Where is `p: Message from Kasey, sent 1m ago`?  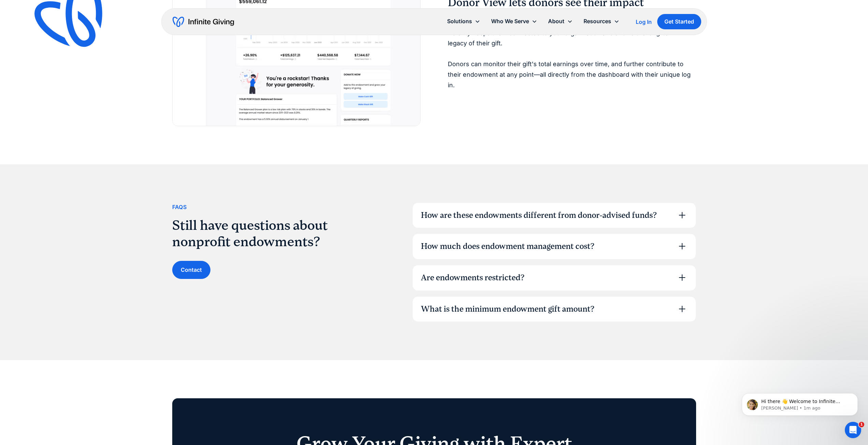 p: Message from Kasey, sent 1m ago is located at coordinates (74, 29).